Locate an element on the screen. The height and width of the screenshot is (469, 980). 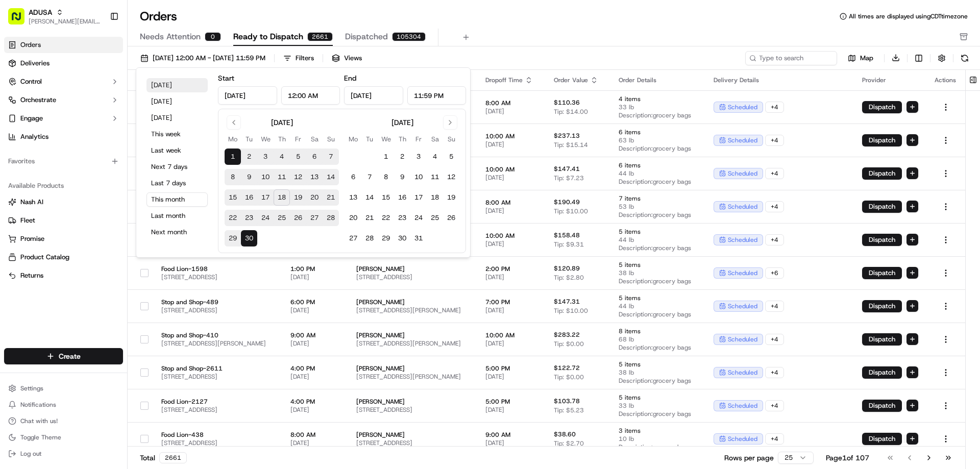
span: Create is located at coordinates (70, 356).